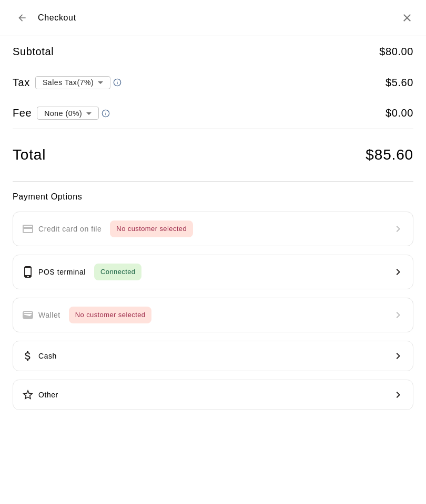 Image resolution: width=426 pixels, height=504 pixels. What do you see at coordinates (21, 82) in the screenshot?
I see `h5: Tax` at bounding box center [21, 82].